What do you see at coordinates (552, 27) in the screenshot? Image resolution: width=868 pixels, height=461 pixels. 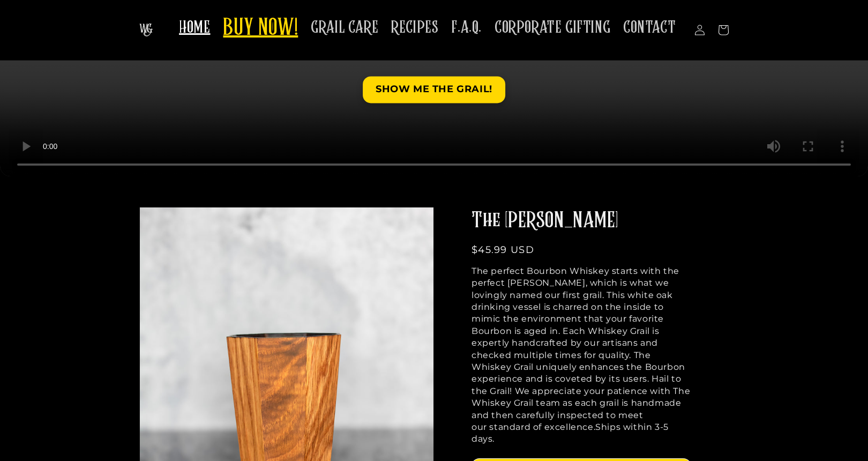 I see `span: CORPORATE GIFTING` at bounding box center [552, 27].